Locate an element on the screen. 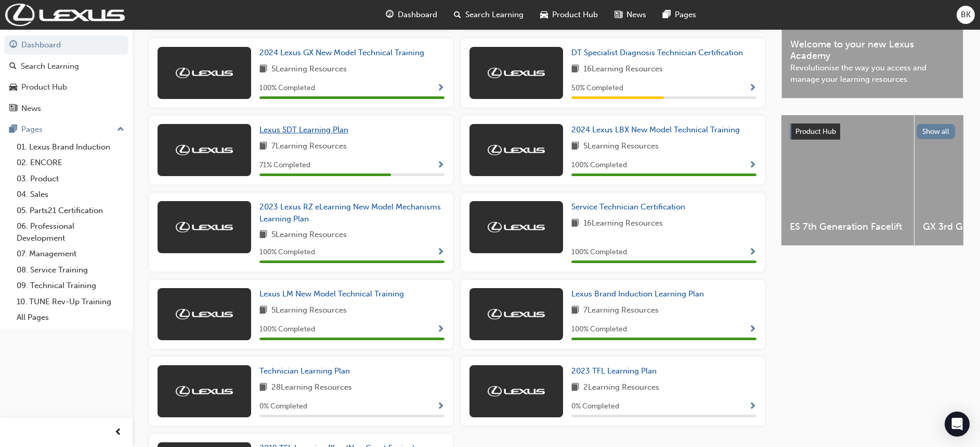 The width and height of the screenshot is (980, 447). span: guage-icon is located at coordinates (13, 46).